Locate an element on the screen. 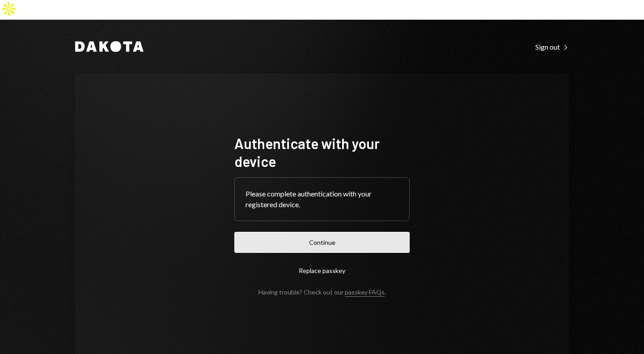 The image size is (644, 354). button: Replace passkey is located at coordinates (322, 271).